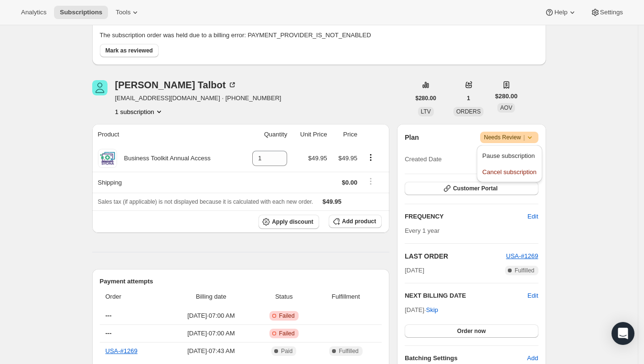 The height and width of the screenshot is (364, 644). I want to click on button: $280.00, so click(426, 98).